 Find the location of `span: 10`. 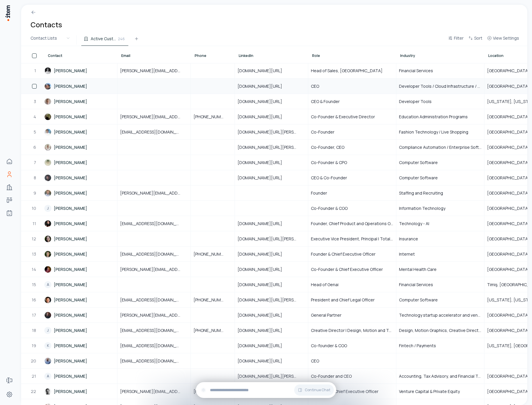

span: 10 is located at coordinates (34, 209).